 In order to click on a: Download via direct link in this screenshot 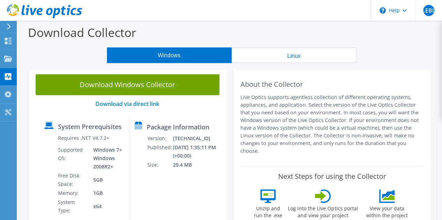, I will do `click(127, 104)`.